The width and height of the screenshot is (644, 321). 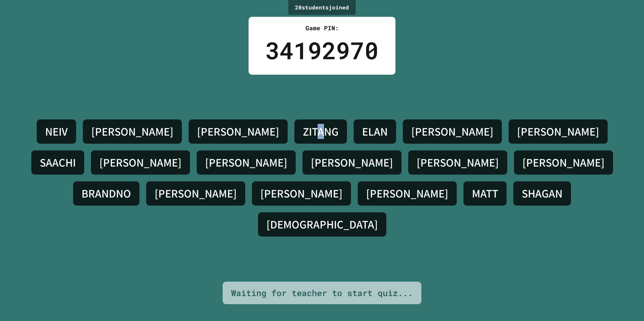 What do you see at coordinates (58, 163) in the screenshot?
I see `h4: SAACHI` at bounding box center [58, 163].